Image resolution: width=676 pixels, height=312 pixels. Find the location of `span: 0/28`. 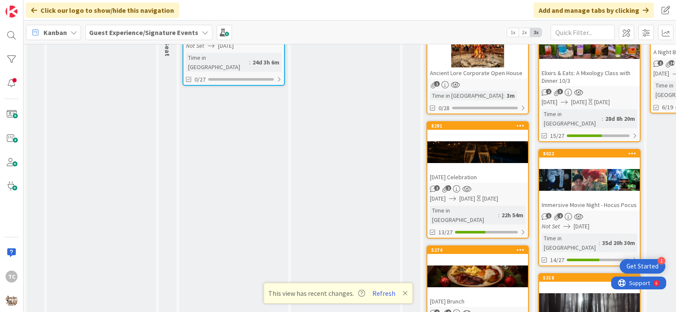

span: 0/28 is located at coordinates (444, 108).